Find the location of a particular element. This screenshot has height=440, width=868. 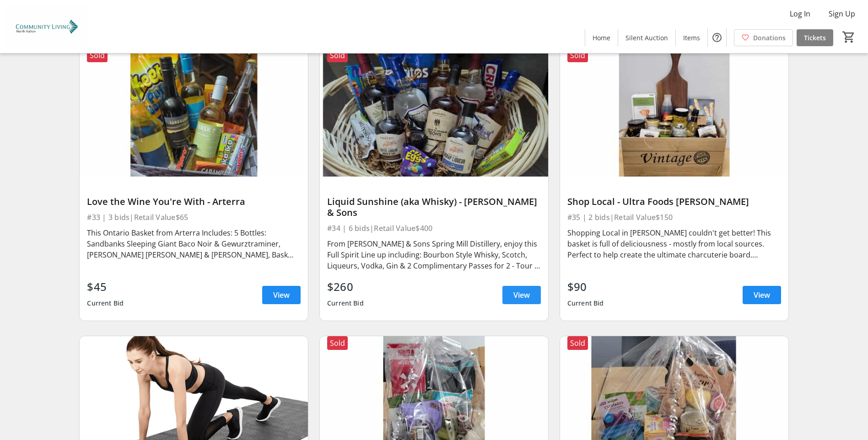

img: Community Living North Halton's Logo is located at coordinates (47, 27).